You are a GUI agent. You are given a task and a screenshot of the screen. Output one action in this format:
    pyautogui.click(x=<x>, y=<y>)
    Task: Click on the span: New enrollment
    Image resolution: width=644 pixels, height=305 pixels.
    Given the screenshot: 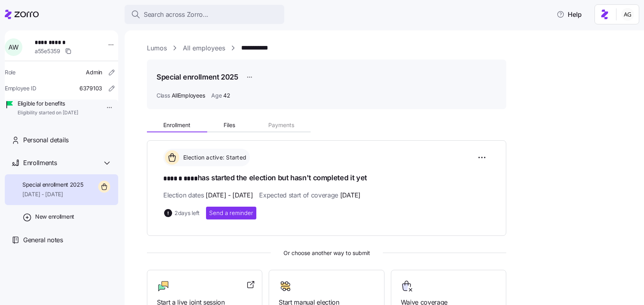 What is the action you would take?
    pyautogui.click(x=54, y=217)
    